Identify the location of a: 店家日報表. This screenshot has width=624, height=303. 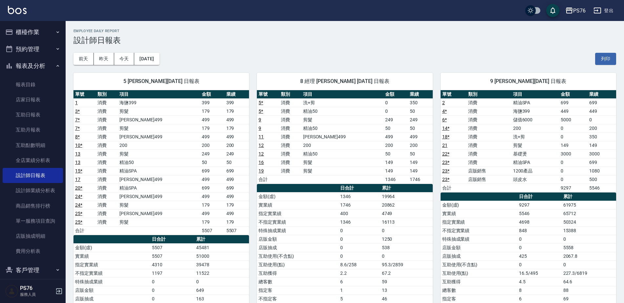
(33, 100).